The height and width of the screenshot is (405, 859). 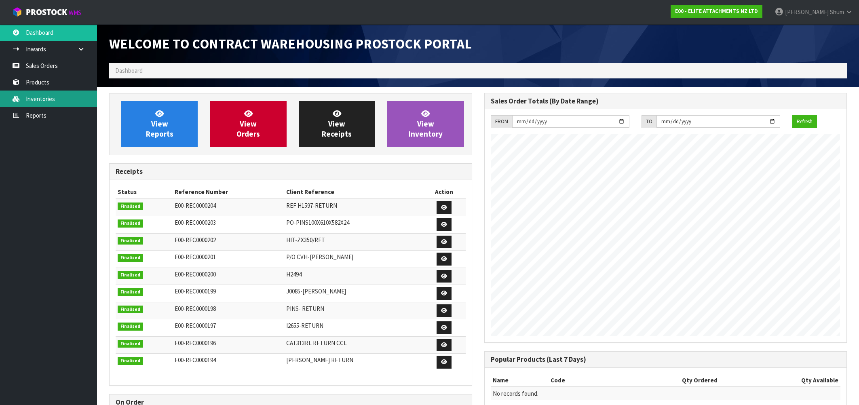 I want to click on span: CAT313RL RETURN CCL, so click(x=317, y=343).